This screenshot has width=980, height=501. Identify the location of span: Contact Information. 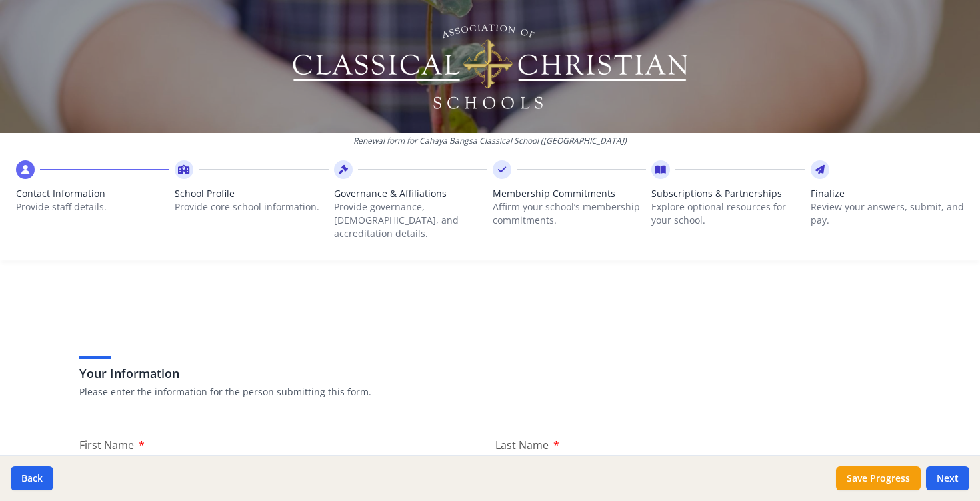
(93, 194).